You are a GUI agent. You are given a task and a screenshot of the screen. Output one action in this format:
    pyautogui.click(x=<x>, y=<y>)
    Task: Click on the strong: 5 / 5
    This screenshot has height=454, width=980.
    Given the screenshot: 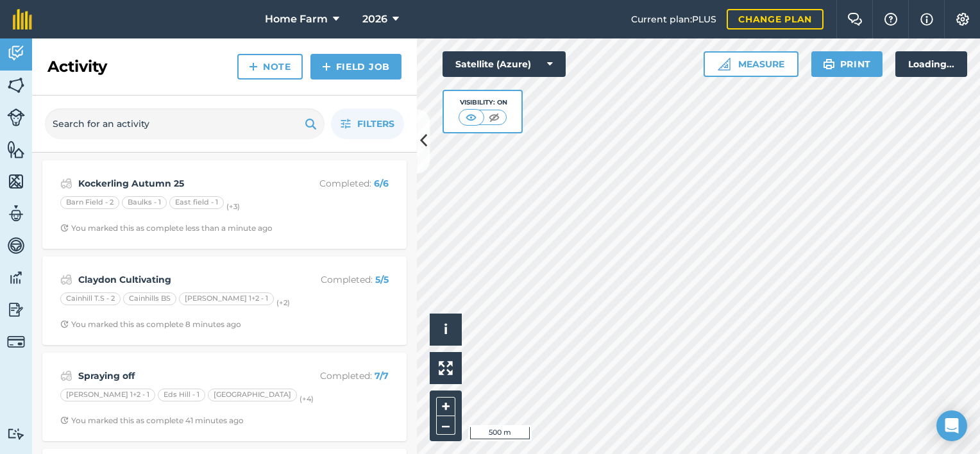 What is the action you would take?
    pyautogui.click(x=382, y=279)
    